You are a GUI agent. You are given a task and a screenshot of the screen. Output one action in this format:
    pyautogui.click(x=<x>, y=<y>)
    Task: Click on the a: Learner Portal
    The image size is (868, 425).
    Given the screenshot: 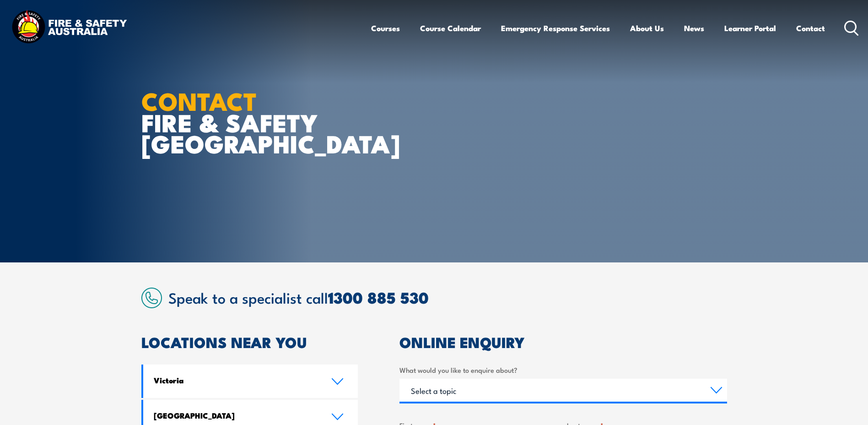 What is the action you would take?
    pyautogui.click(x=750, y=28)
    